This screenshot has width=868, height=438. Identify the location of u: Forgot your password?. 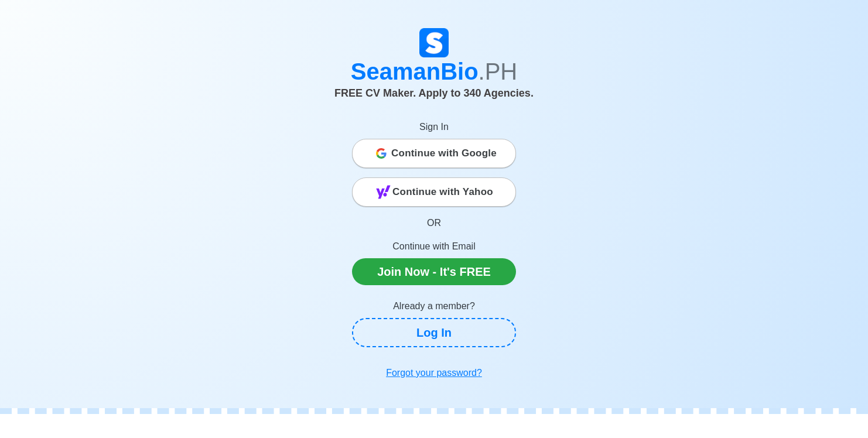
(434, 372).